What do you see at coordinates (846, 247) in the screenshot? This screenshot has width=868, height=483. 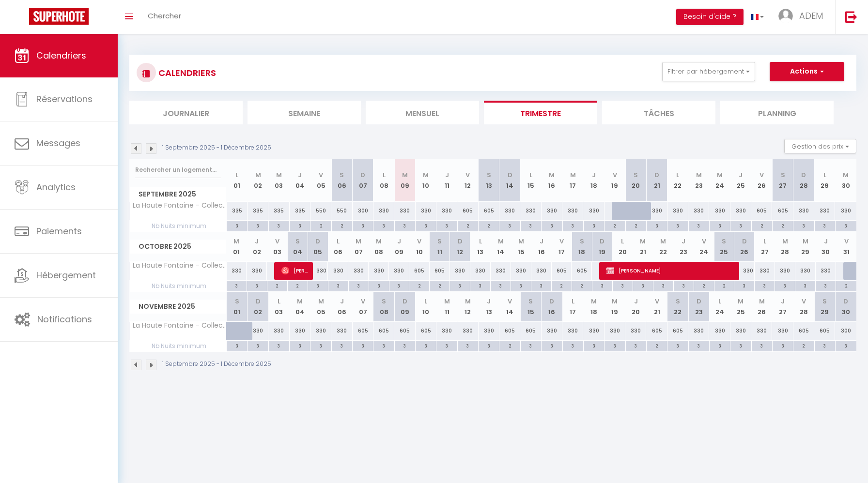 I see `th: 31` at bounding box center [846, 247].